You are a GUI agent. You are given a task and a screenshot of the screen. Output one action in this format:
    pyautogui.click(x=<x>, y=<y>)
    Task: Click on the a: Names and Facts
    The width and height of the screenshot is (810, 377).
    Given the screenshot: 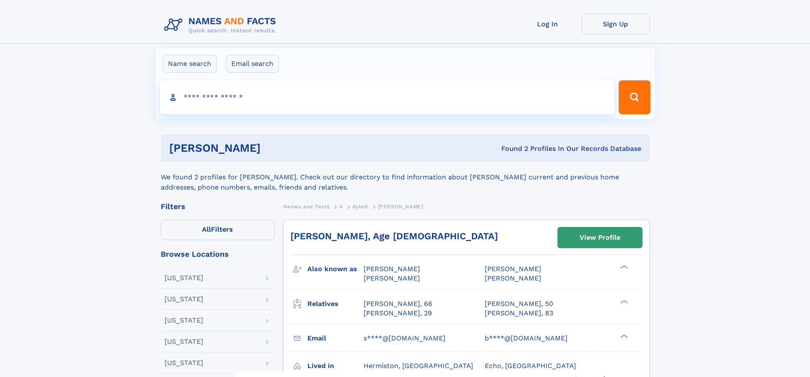 What is the action you would take?
    pyautogui.click(x=307, y=206)
    